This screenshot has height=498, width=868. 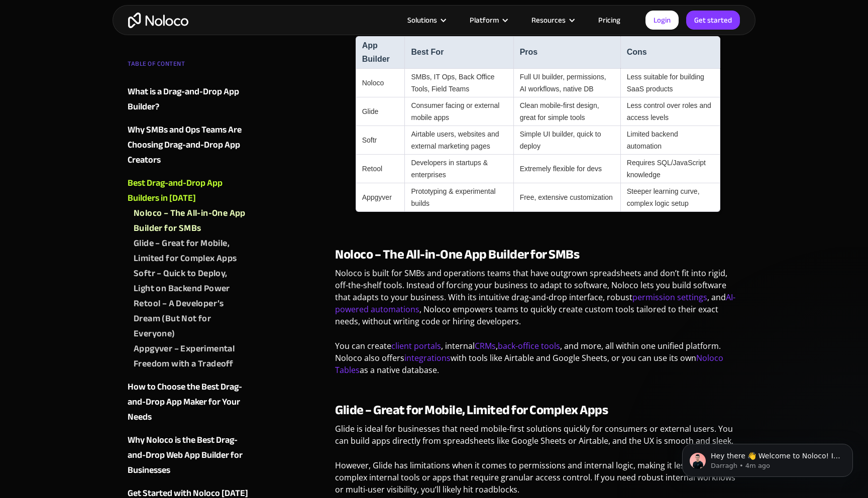 I want to click on td: Noloco, so click(x=380, y=83).